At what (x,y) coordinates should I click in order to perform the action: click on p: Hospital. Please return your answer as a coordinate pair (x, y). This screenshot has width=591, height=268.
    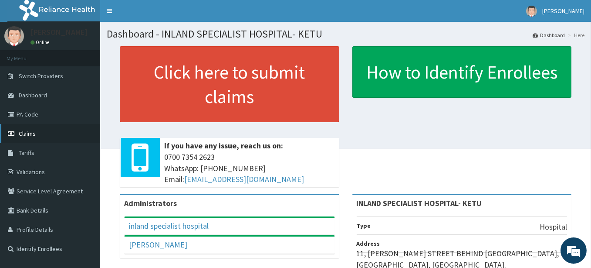
    Looking at the image, I should click on (554, 227).